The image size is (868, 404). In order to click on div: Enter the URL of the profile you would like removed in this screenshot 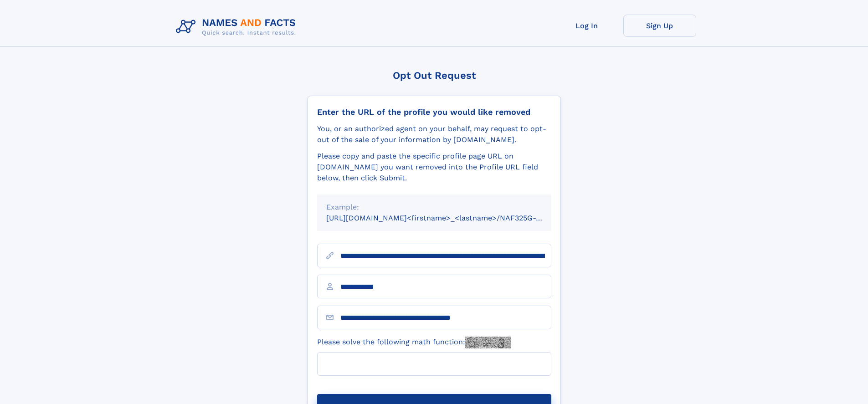, I will do `click(434, 112)`.